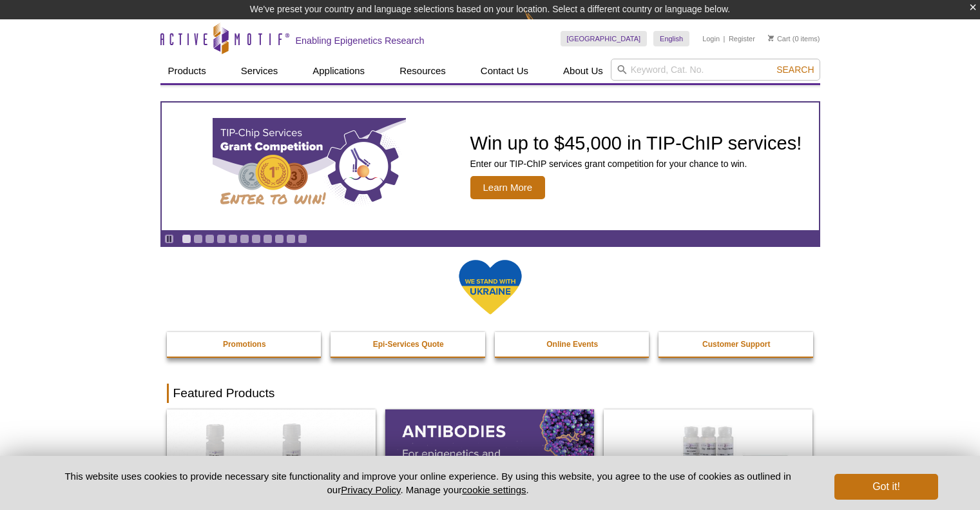 This screenshot has width=980, height=510. I want to click on input: Keyword, Cat. No., so click(715, 70).